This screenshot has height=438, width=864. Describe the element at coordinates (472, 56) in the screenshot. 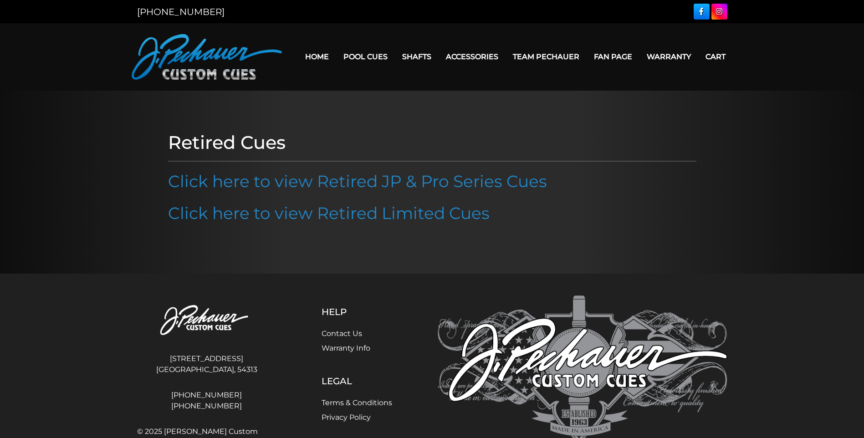

I see `a: Accessories` at that location.